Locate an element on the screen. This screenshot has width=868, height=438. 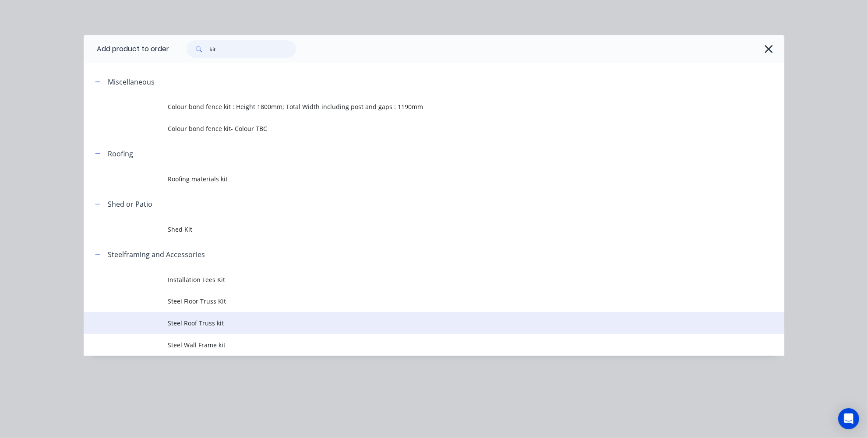
div: Steelframing and Accessories is located at coordinates (156, 255).